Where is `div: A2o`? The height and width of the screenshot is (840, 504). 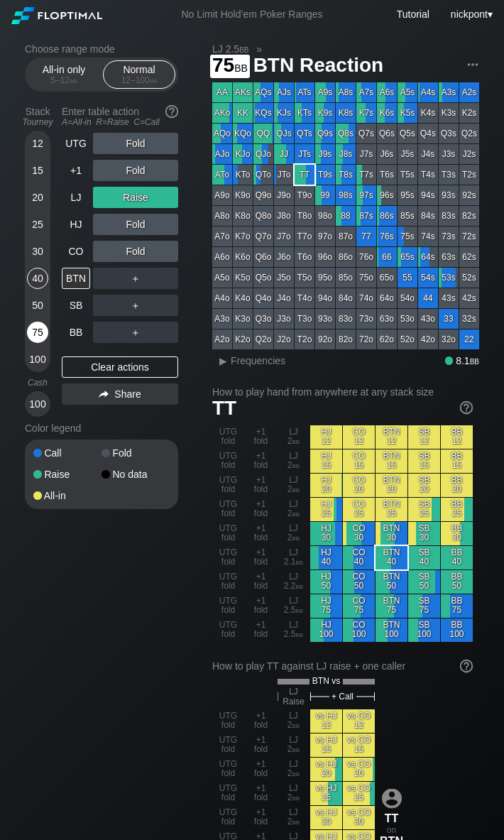 div: A2o is located at coordinates (222, 339).